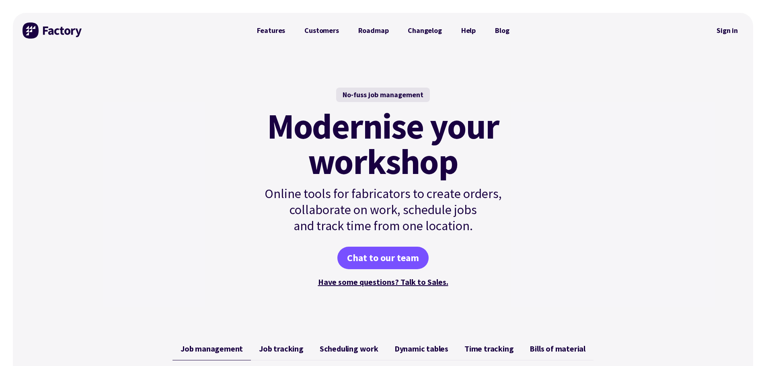  I want to click on a: Blog, so click(502, 31).